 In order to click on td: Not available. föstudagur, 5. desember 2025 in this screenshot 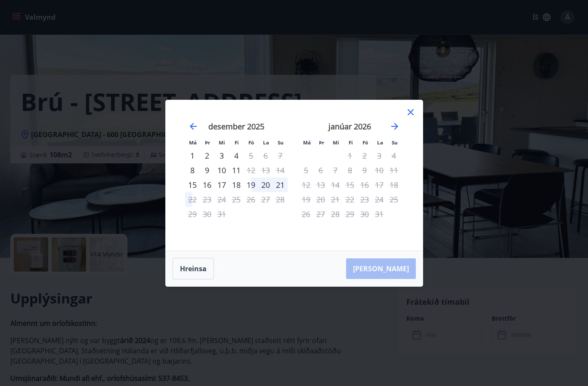, I will do `click(251, 155)`.